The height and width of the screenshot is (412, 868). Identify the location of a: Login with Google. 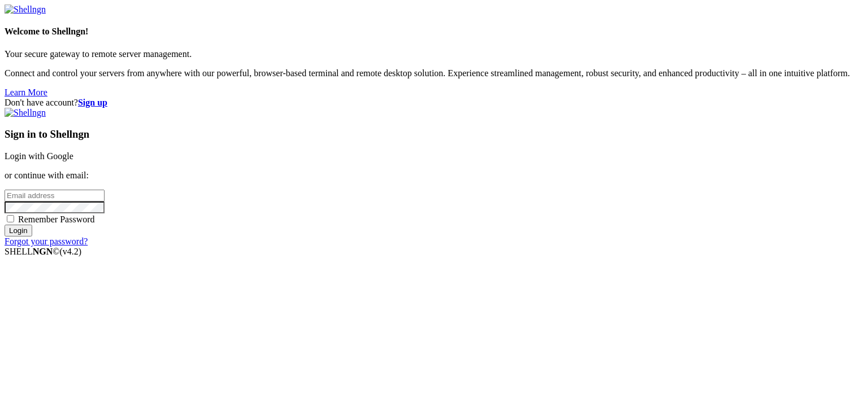
(39, 156).